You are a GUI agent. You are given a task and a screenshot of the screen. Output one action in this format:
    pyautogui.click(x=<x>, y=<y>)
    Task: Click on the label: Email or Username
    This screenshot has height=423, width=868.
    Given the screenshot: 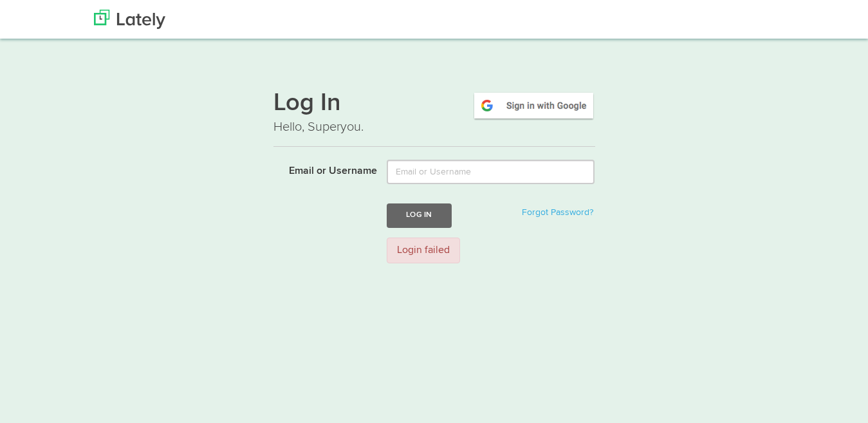 What is the action you would take?
    pyautogui.click(x=320, y=169)
    